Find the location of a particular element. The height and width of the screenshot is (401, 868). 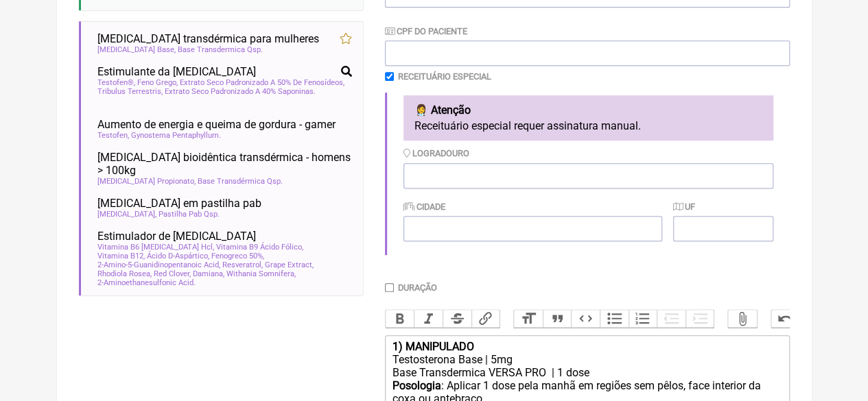

span: Grape Extract is located at coordinates (288, 264).